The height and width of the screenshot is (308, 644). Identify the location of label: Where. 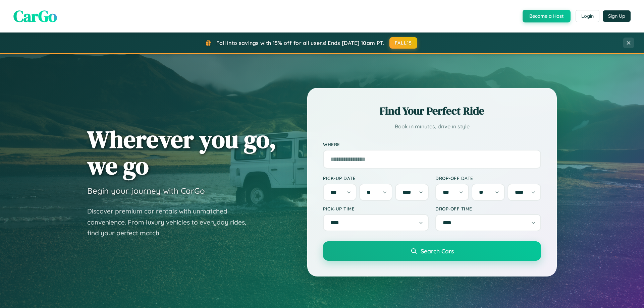
(432, 144).